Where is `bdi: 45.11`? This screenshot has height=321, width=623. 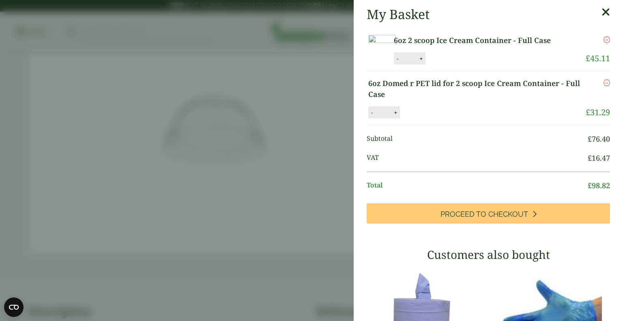 bdi: 45.11 is located at coordinates (598, 58).